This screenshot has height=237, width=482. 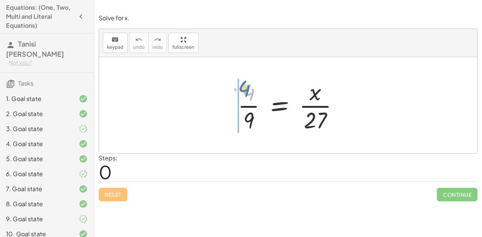 I want to click on span: redo, so click(x=157, y=47).